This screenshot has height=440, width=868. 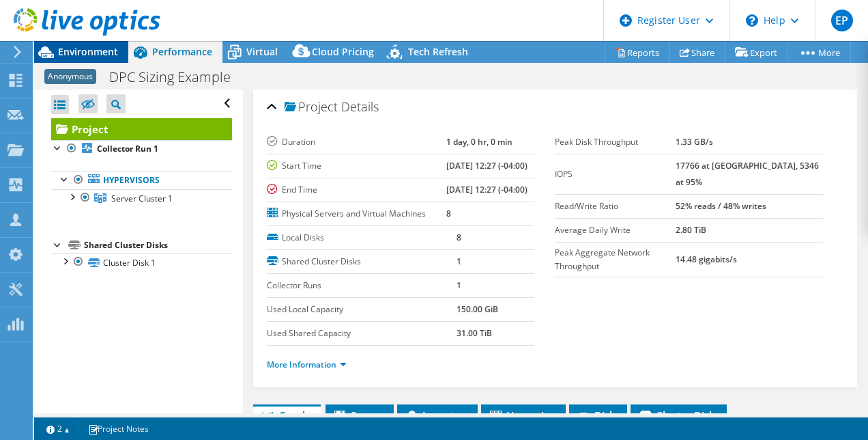 What do you see at coordinates (362, 285) in the screenshot?
I see `label: Collector Runs` at bounding box center [362, 285].